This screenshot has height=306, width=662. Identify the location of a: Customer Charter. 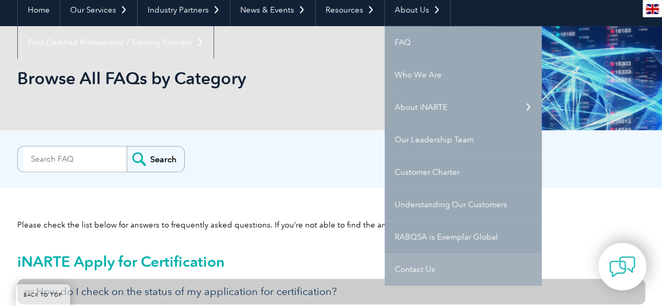
(463, 172).